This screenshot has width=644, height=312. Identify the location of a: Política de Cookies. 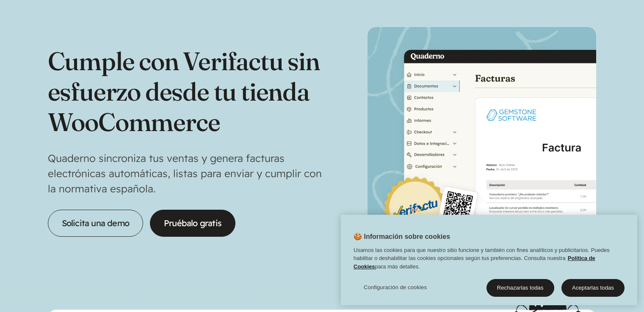
(474, 262).